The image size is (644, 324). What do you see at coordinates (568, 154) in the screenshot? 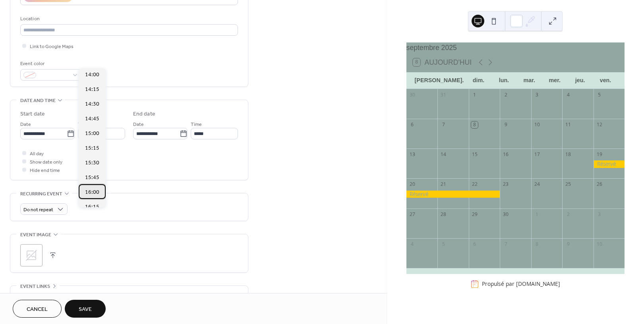
I see `div: 18` at bounding box center [568, 154].